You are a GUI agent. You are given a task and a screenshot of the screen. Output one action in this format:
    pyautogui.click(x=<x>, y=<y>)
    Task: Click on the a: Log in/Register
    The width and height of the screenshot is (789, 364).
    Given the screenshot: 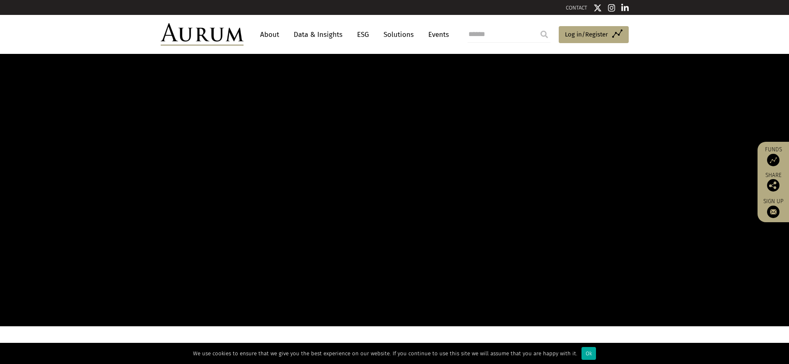 What is the action you would take?
    pyautogui.click(x=594, y=35)
    